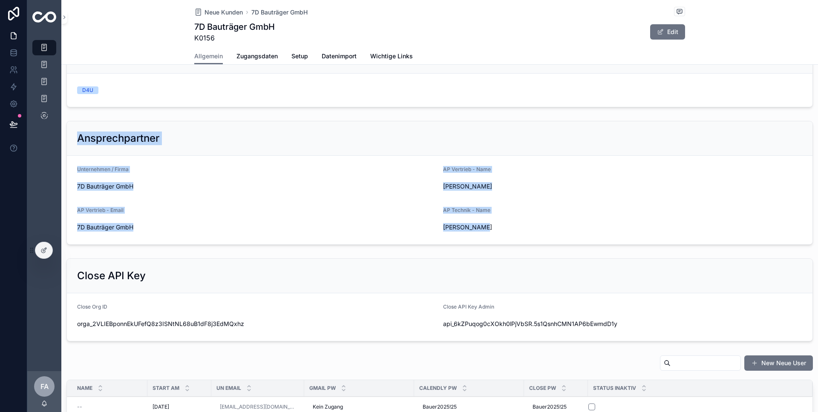 The image size is (818, 412). What do you see at coordinates (234, 27) in the screenshot?
I see `h1: 7D Bauträger GmbH` at bounding box center [234, 27].